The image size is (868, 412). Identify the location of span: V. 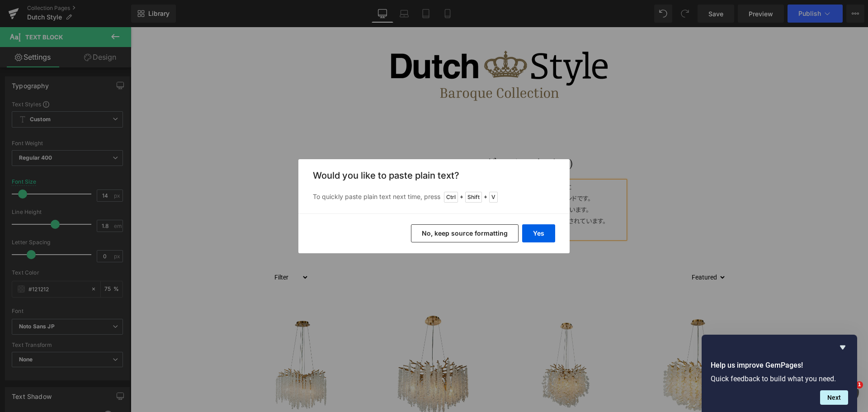
(494, 197).